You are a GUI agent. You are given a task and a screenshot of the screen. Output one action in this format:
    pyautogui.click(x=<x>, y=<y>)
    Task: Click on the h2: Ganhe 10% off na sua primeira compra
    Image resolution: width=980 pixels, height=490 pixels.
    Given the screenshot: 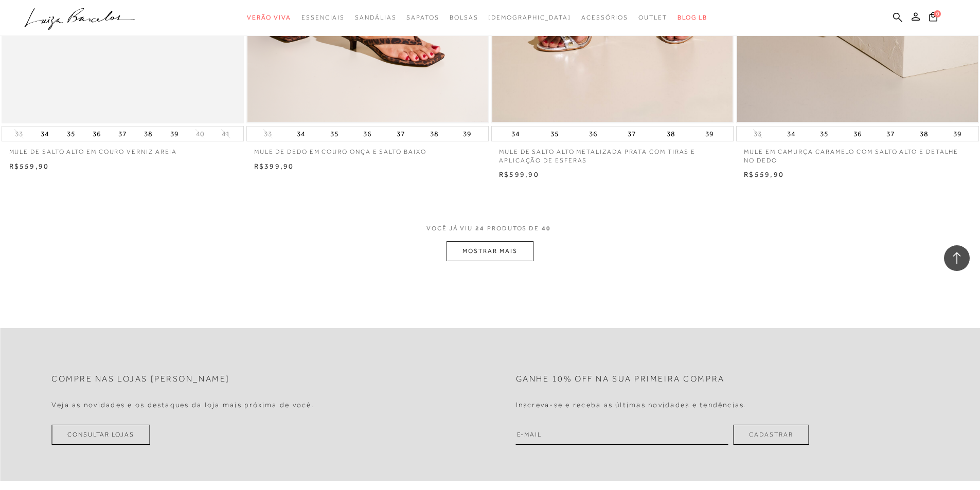 What is the action you would take?
    pyautogui.click(x=621, y=379)
    